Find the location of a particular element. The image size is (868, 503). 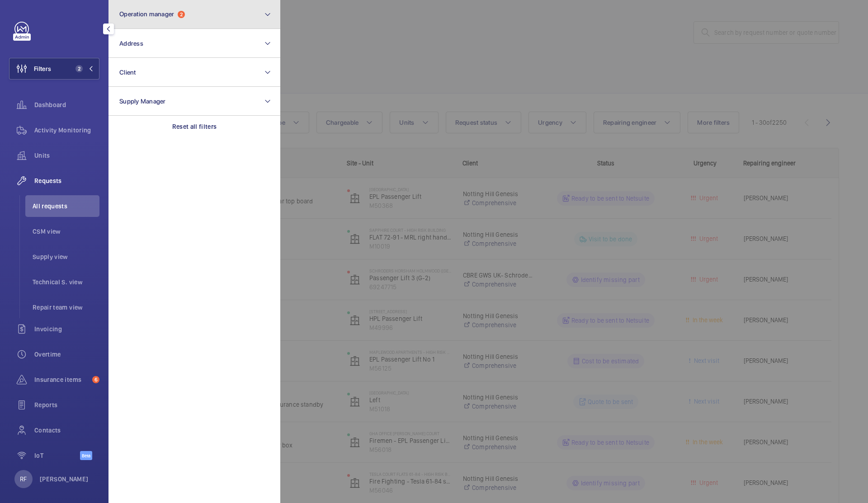

span: All requests is located at coordinates (66, 206).